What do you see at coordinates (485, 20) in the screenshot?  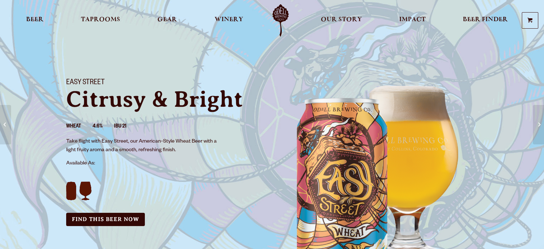 I see `a: Beer Finder` at bounding box center [485, 20].